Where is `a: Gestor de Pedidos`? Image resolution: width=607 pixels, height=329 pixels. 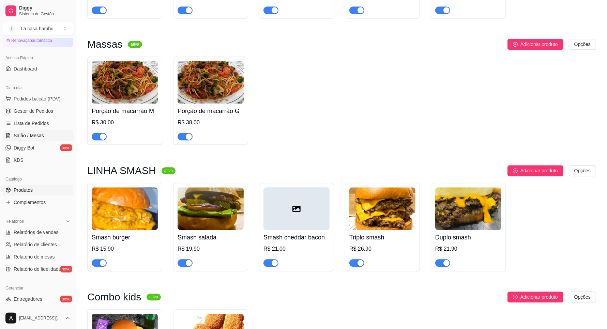
a: Gestor de Pedidos is located at coordinates (38, 111).